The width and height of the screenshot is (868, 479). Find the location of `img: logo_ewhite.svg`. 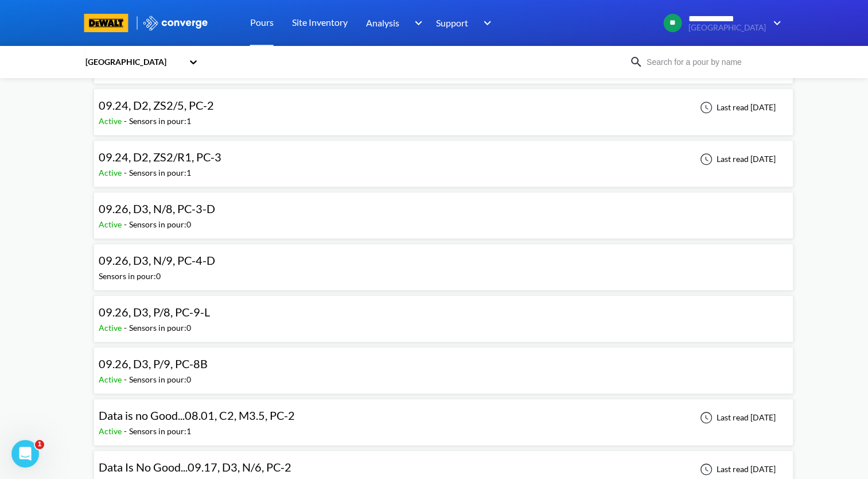

img: logo_ewhite.svg is located at coordinates (176, 23).